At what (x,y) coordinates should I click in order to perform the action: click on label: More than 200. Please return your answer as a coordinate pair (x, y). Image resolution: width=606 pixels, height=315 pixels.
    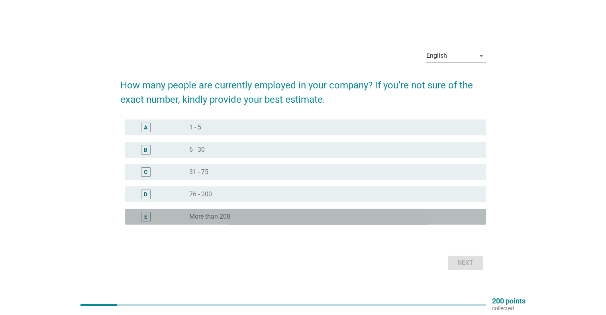
    Looking at the image, I should click on (210, 217).